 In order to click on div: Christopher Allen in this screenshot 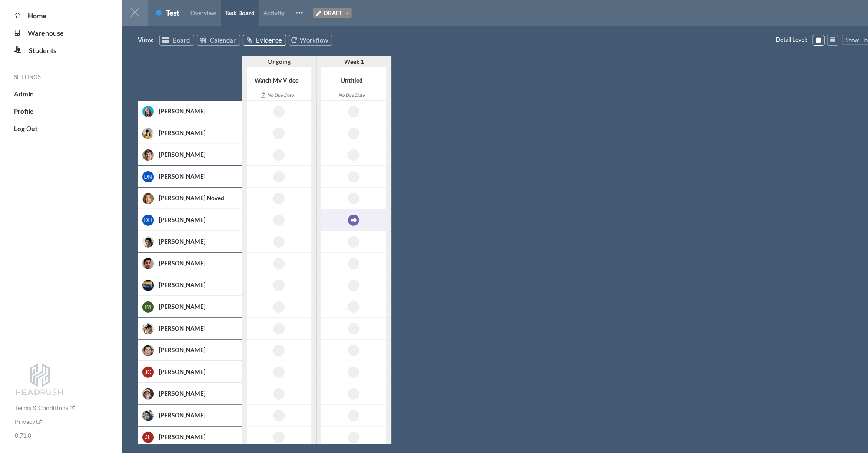, I will do `click(196, 155)`.